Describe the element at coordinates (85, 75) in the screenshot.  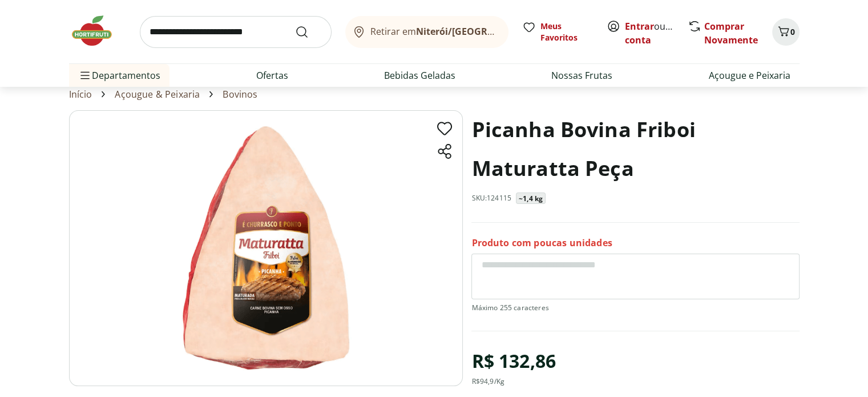
I see `button: Menu` at that location.